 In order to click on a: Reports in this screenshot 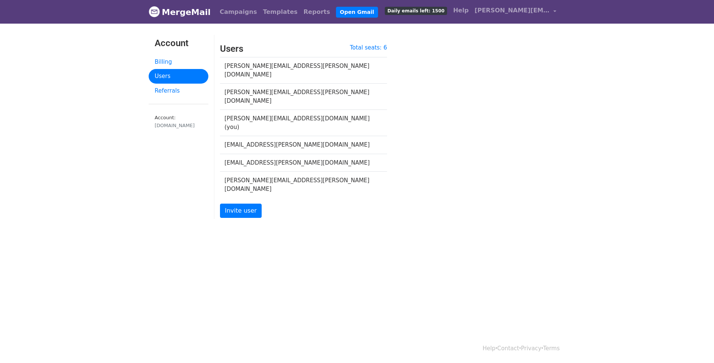, I will do `click(317, 12)`.